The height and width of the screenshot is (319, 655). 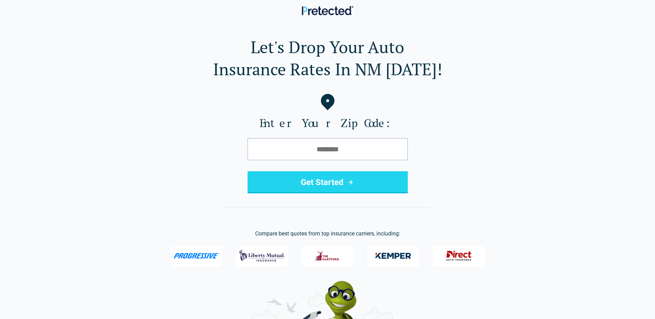 I want to click on img: Pretected, so click(x=327, y=10).